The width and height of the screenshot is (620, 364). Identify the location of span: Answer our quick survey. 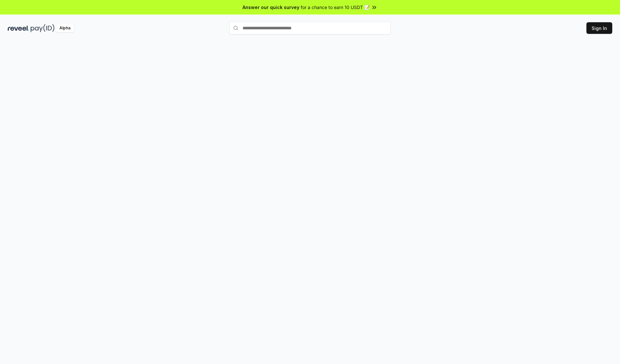
(271, 7).